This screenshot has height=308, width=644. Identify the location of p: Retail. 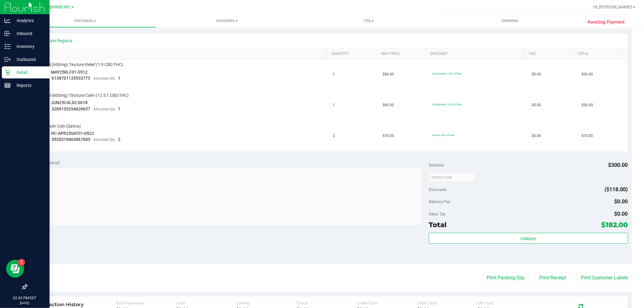
(29, 72).